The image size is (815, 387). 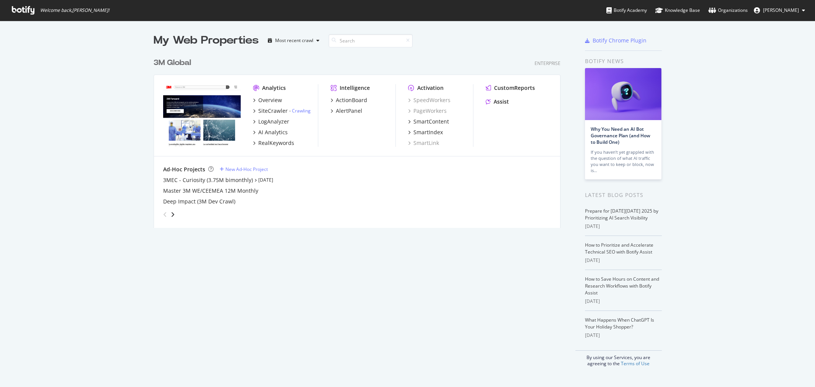 What do you see at coordinates (273, 111) in the screenshot?
I see `div: SiteCrawler` at bounding box center [273, 111].